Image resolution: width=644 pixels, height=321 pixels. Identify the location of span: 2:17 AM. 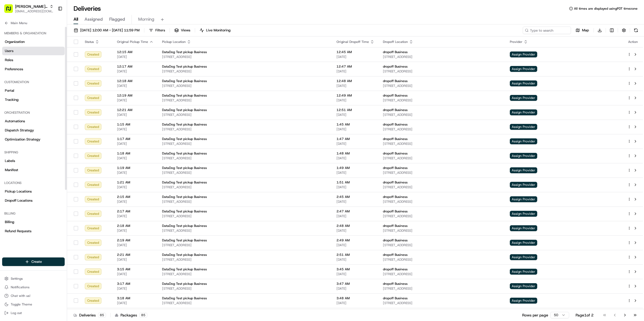
(135, 211).